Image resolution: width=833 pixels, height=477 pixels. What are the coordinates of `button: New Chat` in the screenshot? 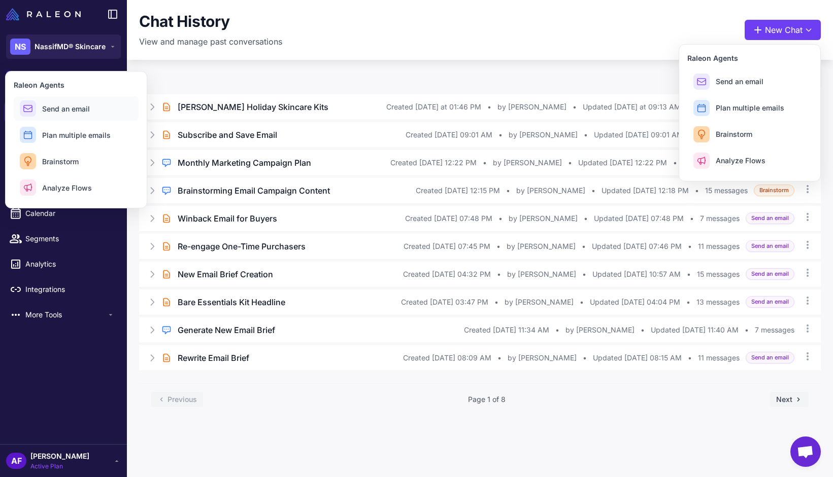 It's located at (782, 30).